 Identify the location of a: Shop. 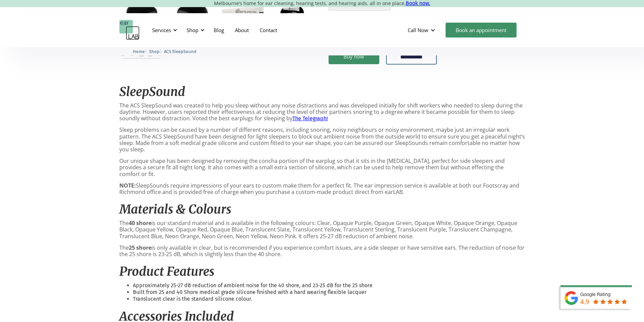
(154, 51).